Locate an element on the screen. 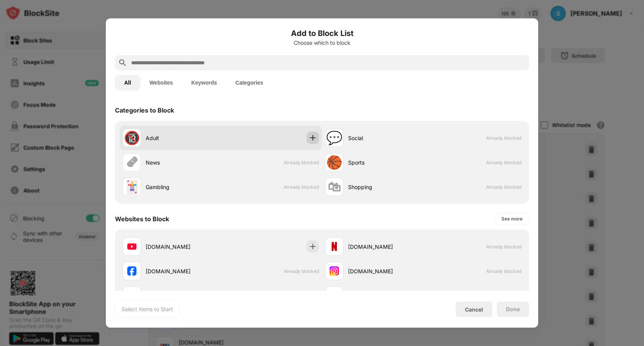 This screenshot has width=644, height=346. img: search.svg is located at coordinates (123, 63).